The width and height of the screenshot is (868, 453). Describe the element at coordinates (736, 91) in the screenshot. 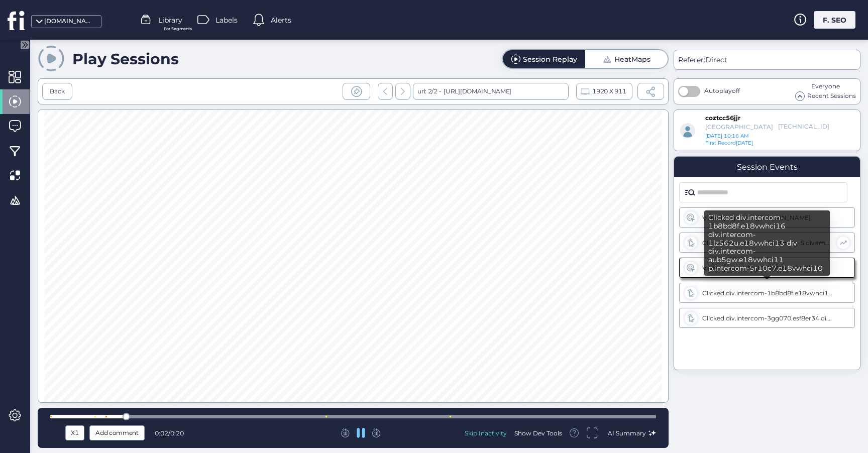

I see `span: off` at that location.